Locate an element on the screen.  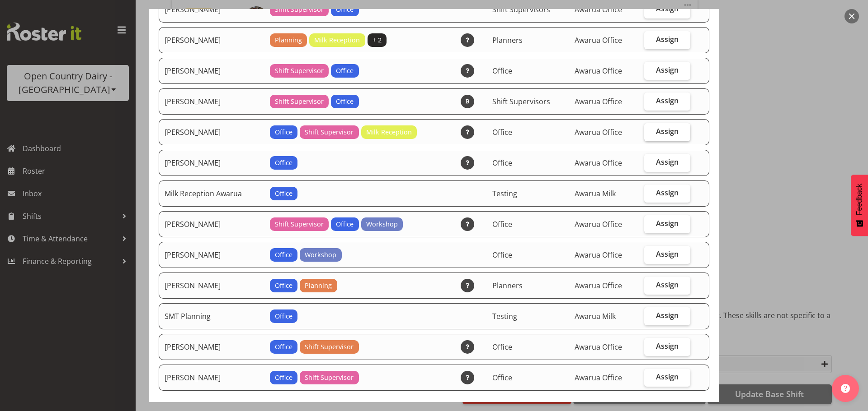
img: help-xxl-2.png is located at coordinates (845, 389).